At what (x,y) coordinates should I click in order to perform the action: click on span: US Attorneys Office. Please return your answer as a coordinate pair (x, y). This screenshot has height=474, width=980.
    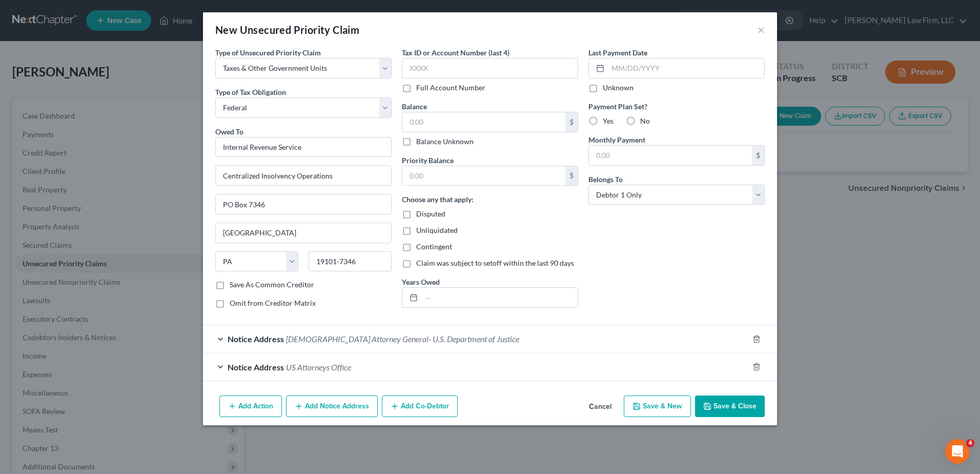
    Looking at the image, I should click on (318, 367).